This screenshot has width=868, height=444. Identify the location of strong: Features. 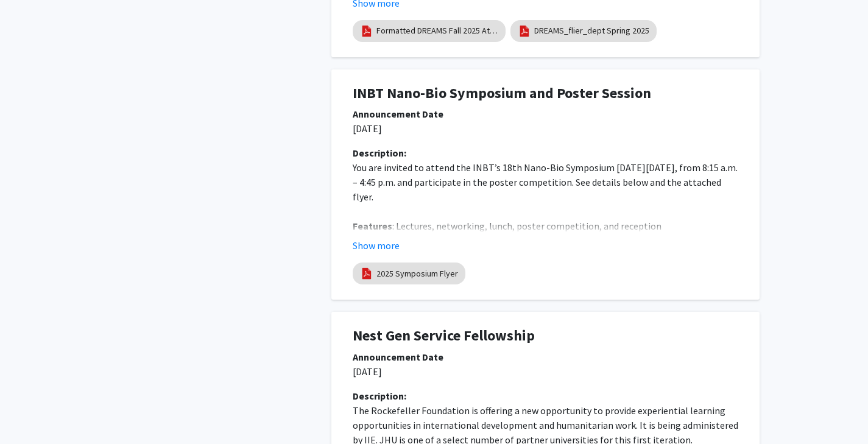
(372, 226).